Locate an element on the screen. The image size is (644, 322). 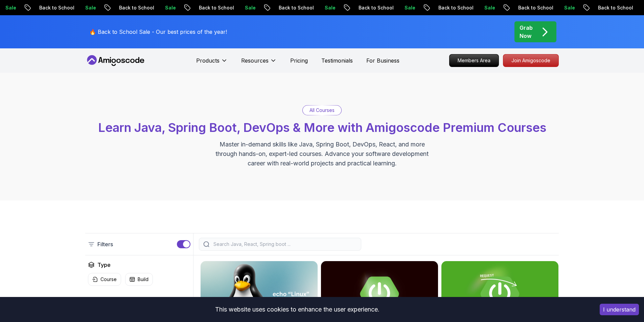
p: Testimonials is located at coordinates (337, 60).